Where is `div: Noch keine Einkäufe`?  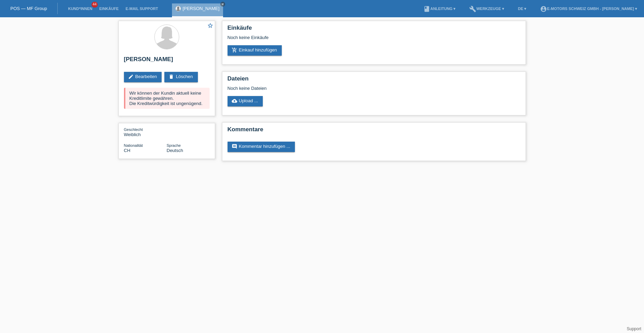
div: Noch keine Einkäufe is located at coordinates (374, 40).